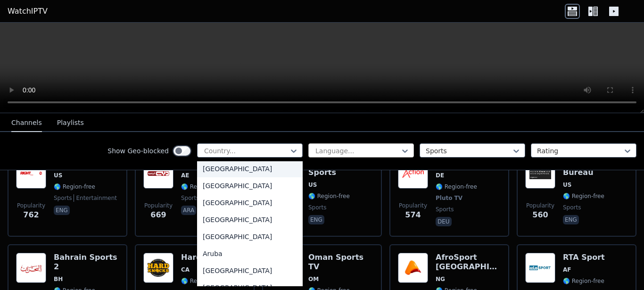  What do you see at coordinates (208, 258) in the screenshot?
I see `h6: Hard Knocks` at bounding box center [208, 258].